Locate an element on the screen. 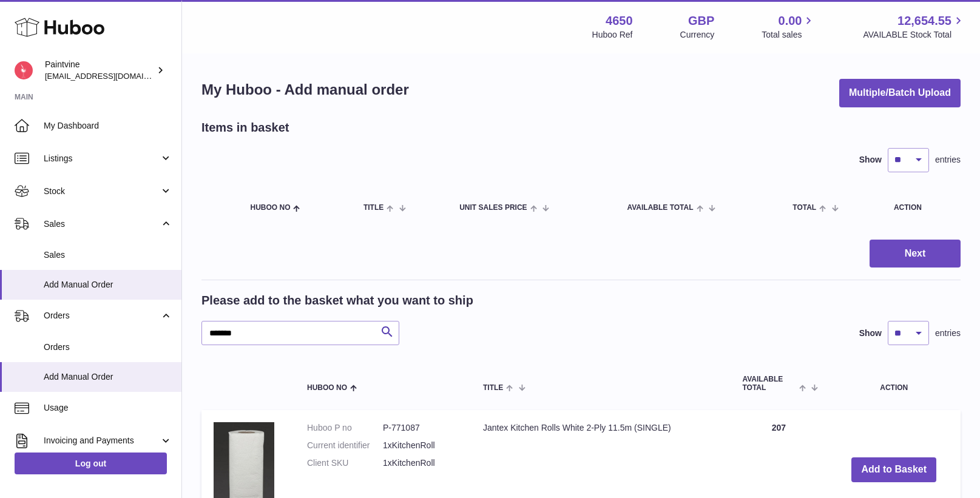 This screenshot has height=498, width=980. dt: Client SKU is located at coordinates (345, 463).